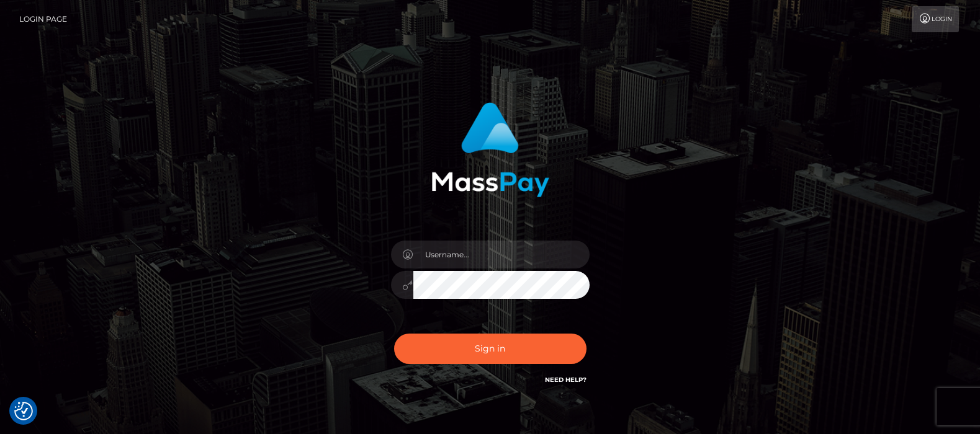 The height and width of the screenshot is (434, 980). Describe the element at coordinates (24, 411) in the screenshot. I see `button: Consent Preferences` at that location.